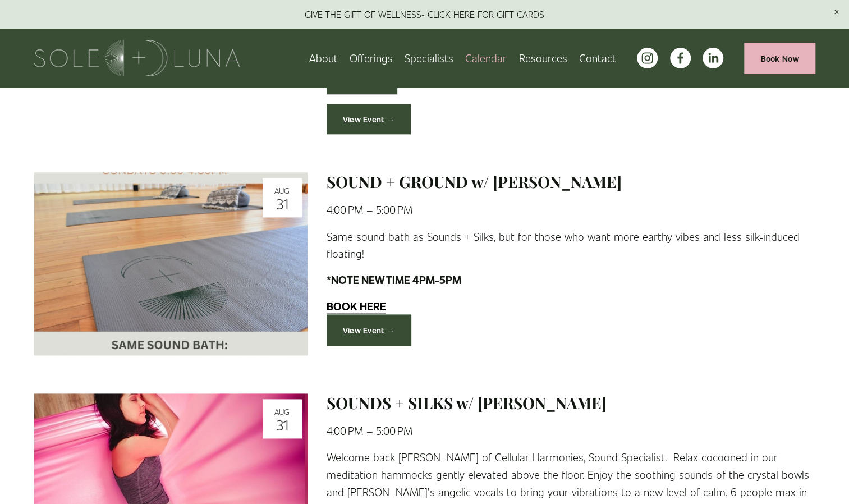 The image size is (849, 504). What do you see at coordinates (323, 58) in the screenshot?
I see `a: About` at bounding box center [323, 58].